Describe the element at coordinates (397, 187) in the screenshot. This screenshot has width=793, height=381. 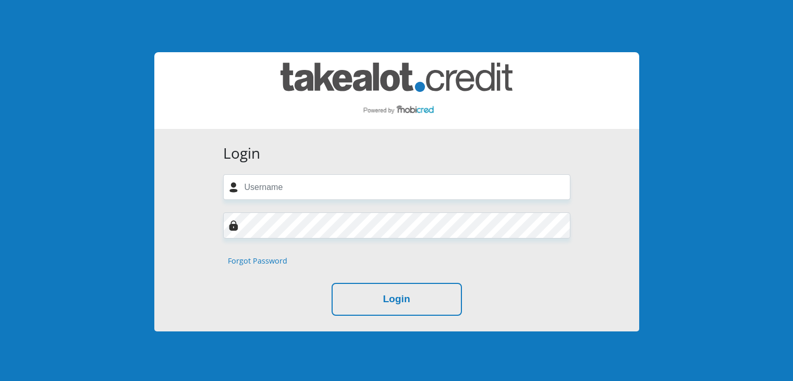
I see `input: Username` at that location.